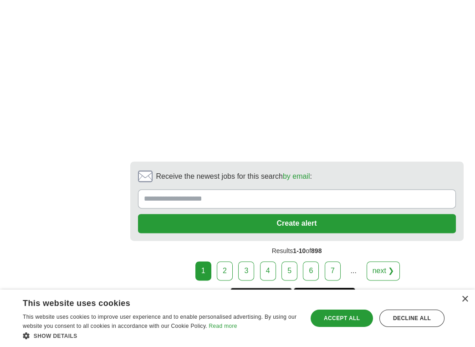 This screenshot has width=475, height=347. I want to click on div: Show details, so click(161, 335).